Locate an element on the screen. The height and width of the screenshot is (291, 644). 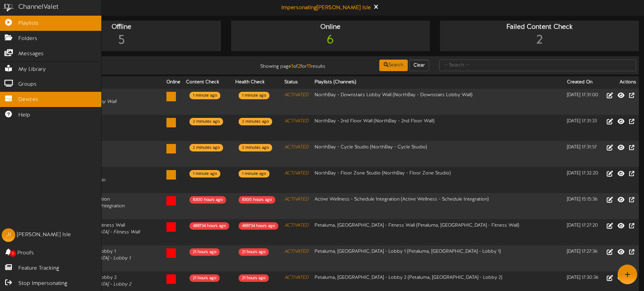
th: Online is located at coordinates (173, 83).